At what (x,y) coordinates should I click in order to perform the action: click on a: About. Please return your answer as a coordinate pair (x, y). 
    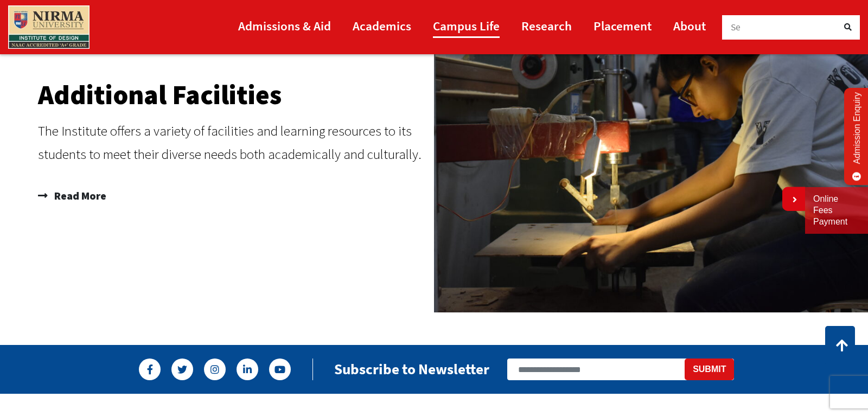
    Looking at the image, I should click on (690, 25).